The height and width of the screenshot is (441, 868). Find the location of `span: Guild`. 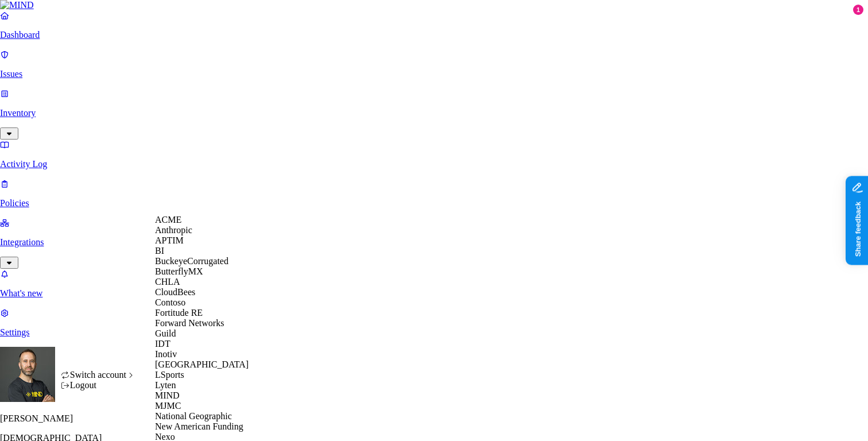

span: Guild is located at coordinates (165, 333).